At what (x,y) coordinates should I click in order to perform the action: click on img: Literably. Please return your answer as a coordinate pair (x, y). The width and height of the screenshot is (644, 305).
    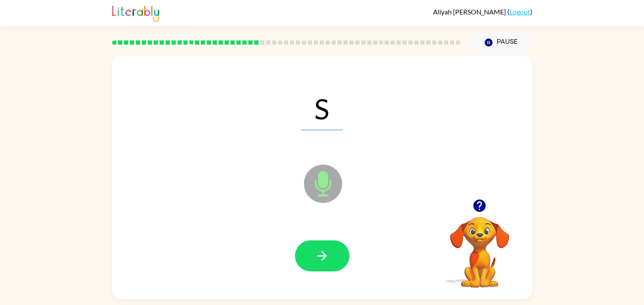
    Looking at the image, I should click on (135, 13).